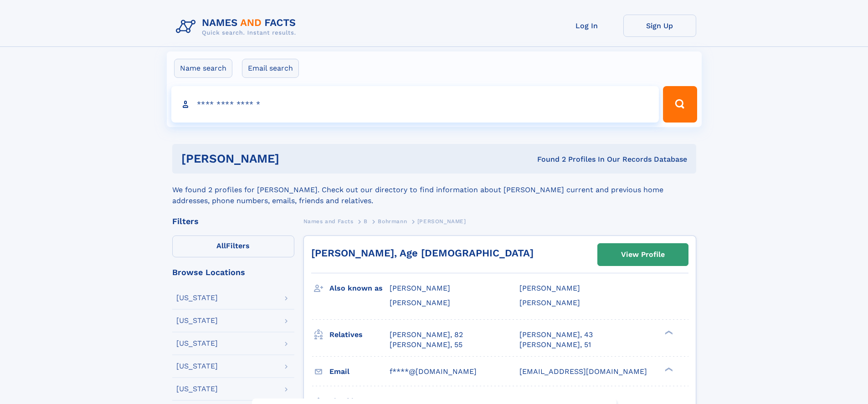  Describe the element at coordinates (359, 288) in the screenshot. I see `h3: Also known as` at that location.